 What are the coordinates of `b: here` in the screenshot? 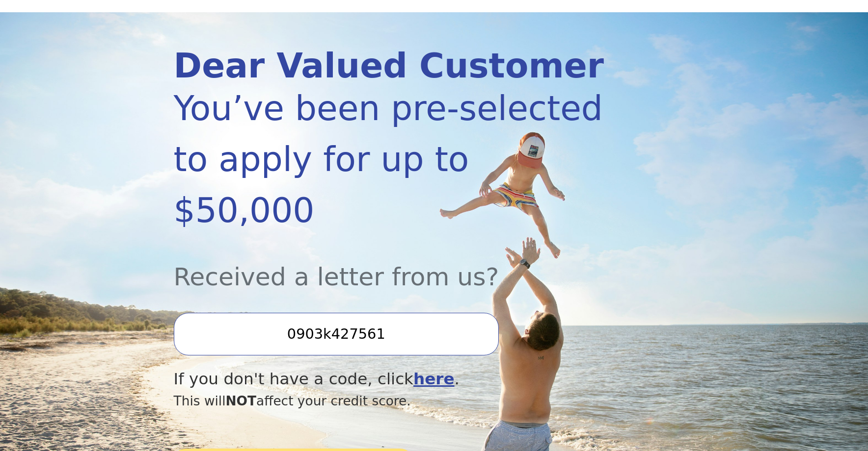 It's located at (434, 379).